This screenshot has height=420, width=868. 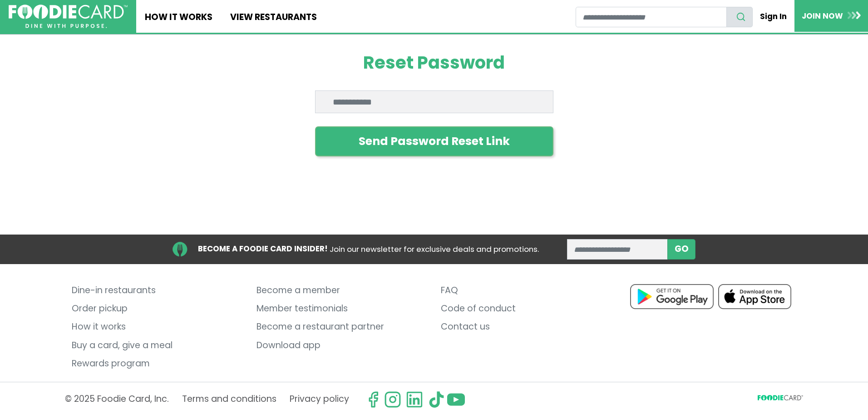 I want to click on a: Order pickup, so click(x=157, y=309).